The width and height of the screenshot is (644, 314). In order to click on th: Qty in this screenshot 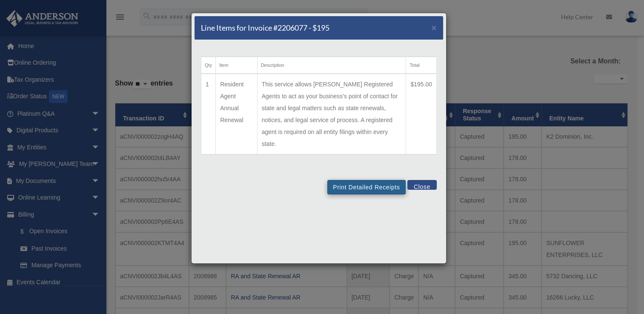, I will do `click(209, 65)`.